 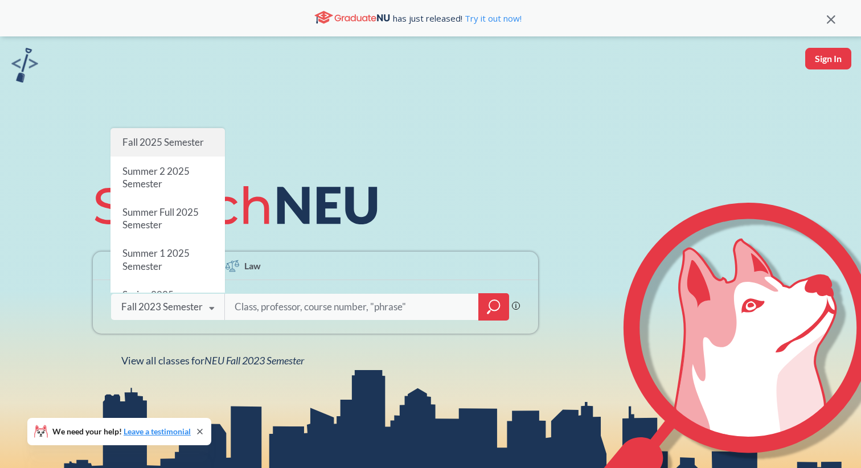 What do you see at coordinates (352, 307) in the screenshot?
I see `input: Class, professor, course number, "phrase"` at bounding box center [352, 307].